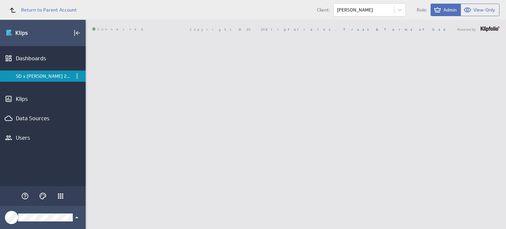 This screenshot has width=506, height=229. Describe the element at coordinates (77, 33) in the screenshot. I see `div: Collapse` at that location.